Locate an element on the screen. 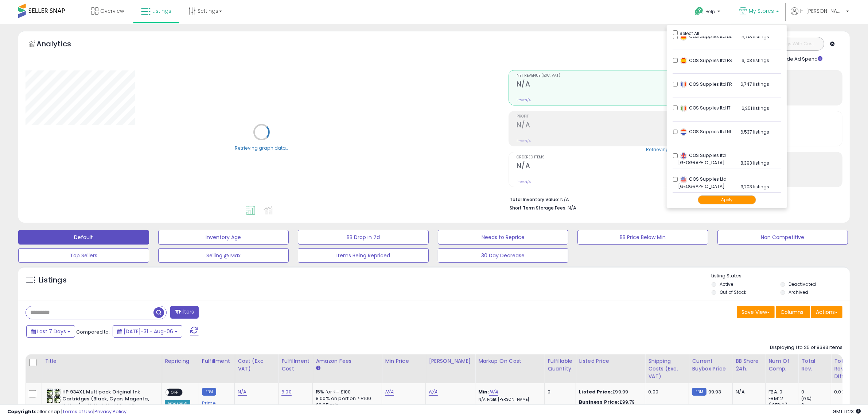 This screenshot has width=868, height=419. div: Retrieving graph data.. is located at coordinates (262, 148).